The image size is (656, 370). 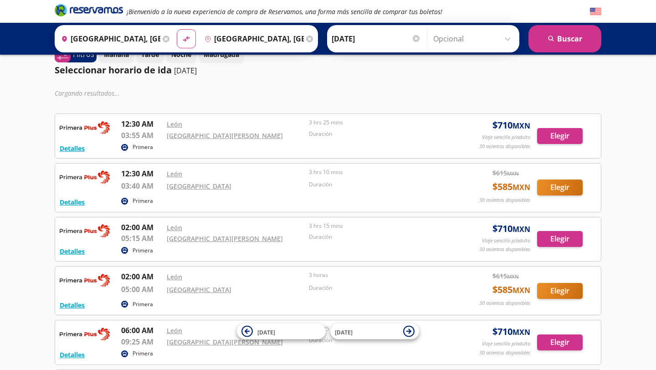 I want to click on p: 05:15 AM, so click(x=142, y=238).